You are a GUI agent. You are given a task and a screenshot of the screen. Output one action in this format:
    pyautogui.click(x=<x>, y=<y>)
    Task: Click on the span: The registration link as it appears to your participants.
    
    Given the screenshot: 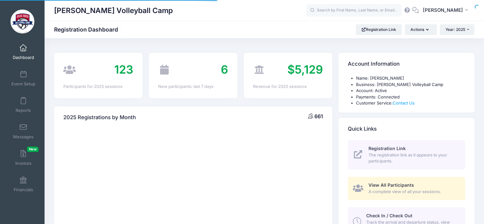 What is the action you would take?
    pyautogui.click(x=413, y=158)
    